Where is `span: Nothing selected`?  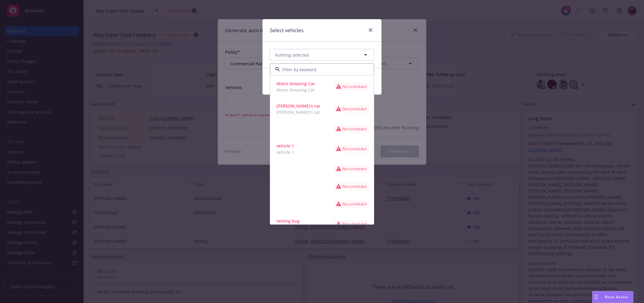
span: Nothing selected is located at coordinates (292, 55).